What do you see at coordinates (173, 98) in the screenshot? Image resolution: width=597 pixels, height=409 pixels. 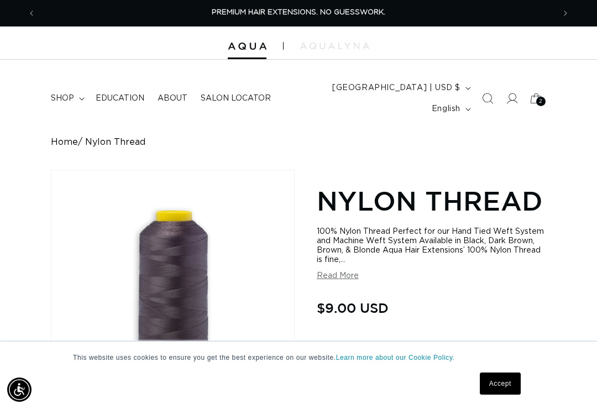 I see `span: About` at bounding box center [173, 98].